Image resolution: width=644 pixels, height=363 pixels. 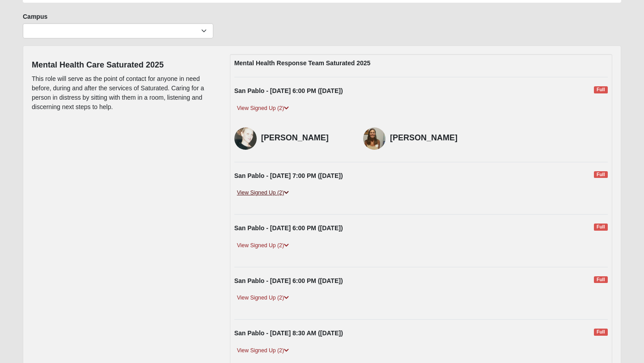 I want to click on h4: Mental Health Care Saturated 2025, so click(x=124, y=65).